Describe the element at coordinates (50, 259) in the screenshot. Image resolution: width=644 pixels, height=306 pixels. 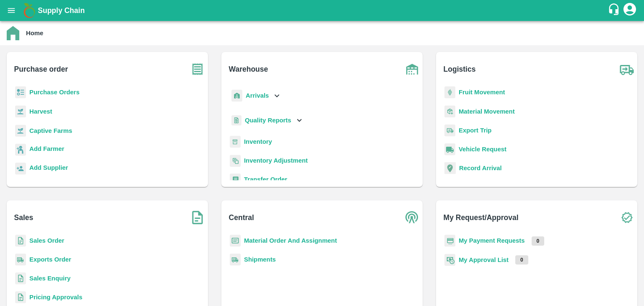
I see `a: Exports Order` at that location.